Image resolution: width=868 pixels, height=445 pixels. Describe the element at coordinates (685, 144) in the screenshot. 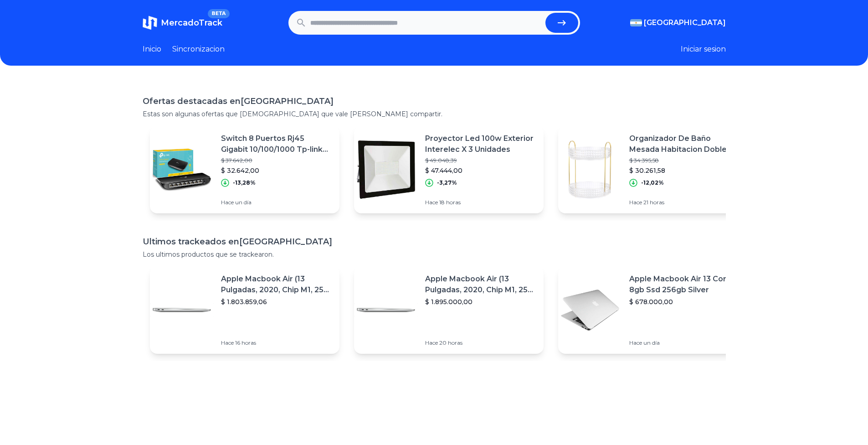

I see `p: Organizador De Baño Mesada Habitacion Doble Estante Acrilico` at that location.